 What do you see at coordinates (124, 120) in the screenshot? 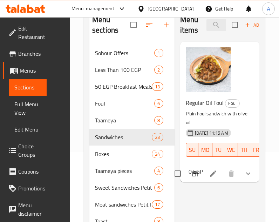
I see `div: Taameya` at bounding box center [124, 120].